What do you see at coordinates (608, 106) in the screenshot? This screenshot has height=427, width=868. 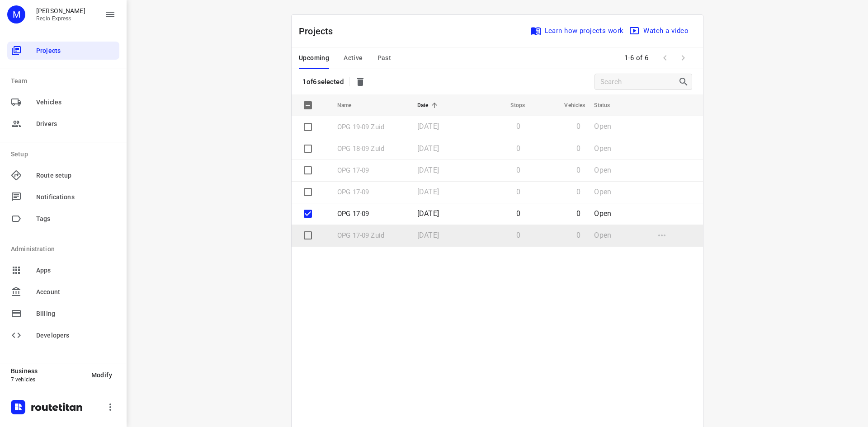 I see `span: Status` at bounding box center [608, 106].